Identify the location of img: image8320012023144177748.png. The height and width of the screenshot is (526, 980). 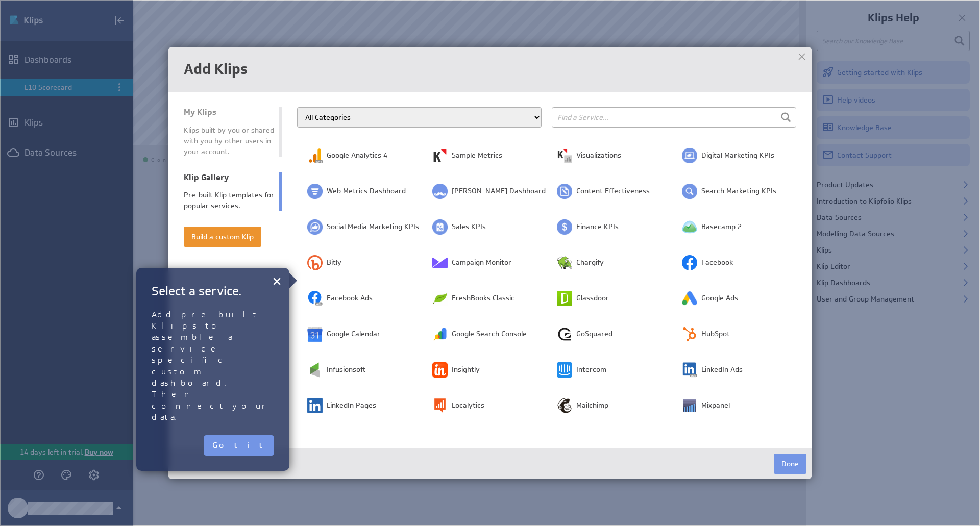
(315, 263).